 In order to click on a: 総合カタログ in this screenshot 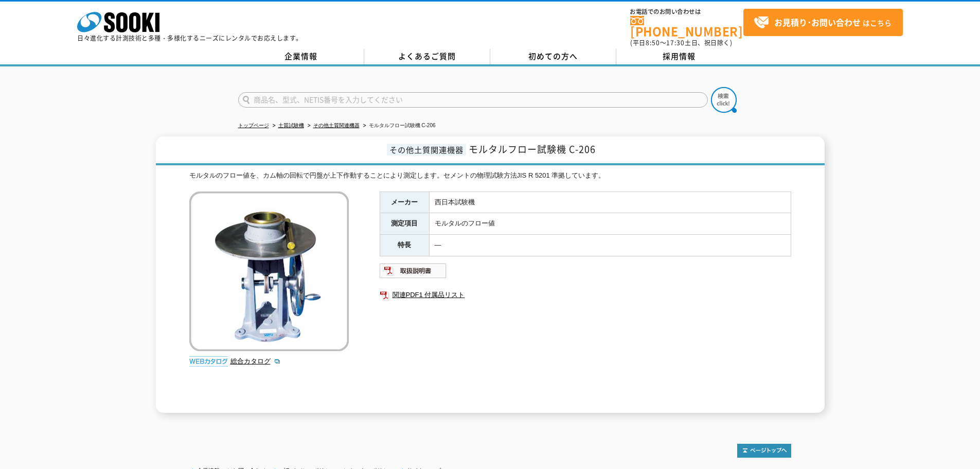, I will do `click(256, 361)`.